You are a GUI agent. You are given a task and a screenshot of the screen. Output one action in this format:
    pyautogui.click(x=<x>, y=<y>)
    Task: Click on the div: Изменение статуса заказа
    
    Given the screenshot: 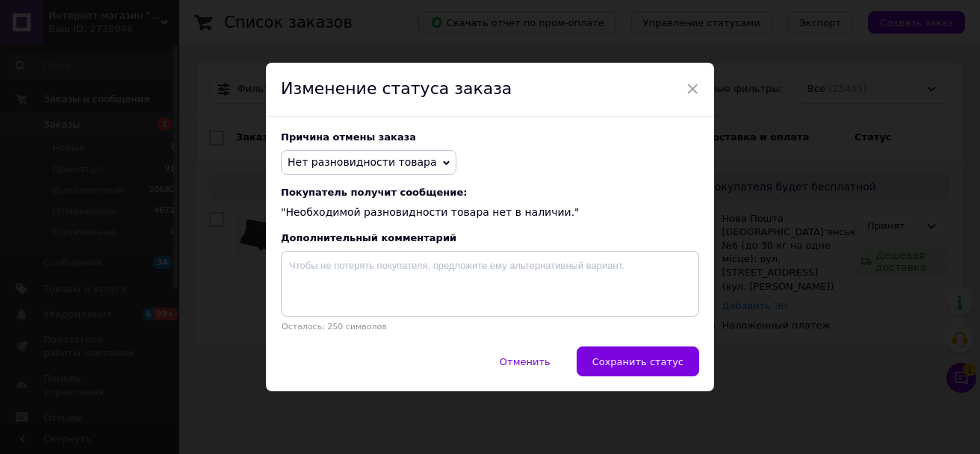 What is the action you would take?
    pyautogui.click(x=490, y=90)
    